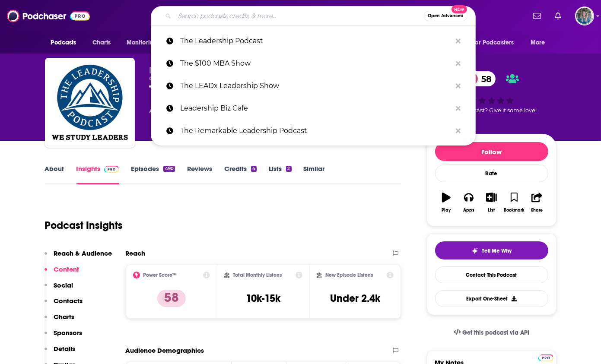 The image size is (601, 364). Describe the element at coordinates (484, 79) in the screenshot. I see `span: 58` at that location.